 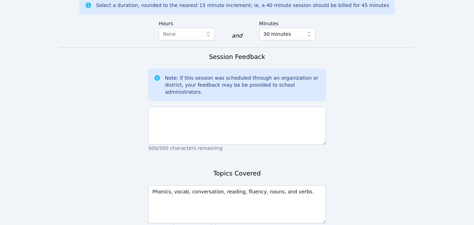 I want to click on div: Select a duration, rounded to the nearest 15 minute increment; ie, a 40 minute session should be ..., so click(x=243, y=5).